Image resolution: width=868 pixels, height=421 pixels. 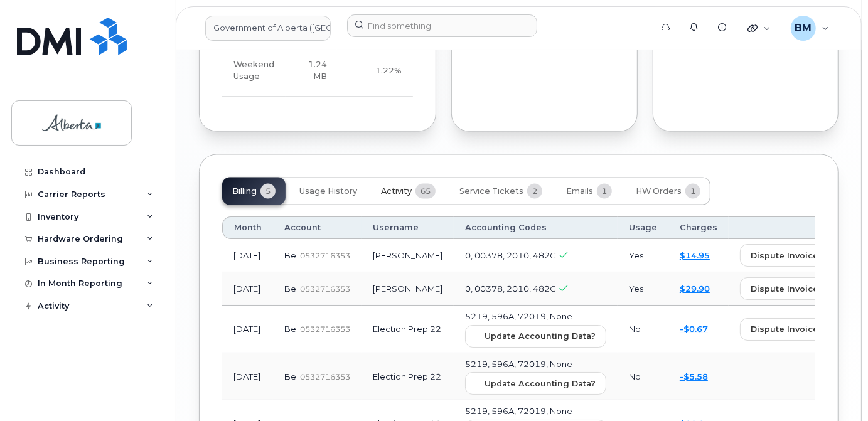 I want to click on span: Usage History, so click(x=328, y=191).